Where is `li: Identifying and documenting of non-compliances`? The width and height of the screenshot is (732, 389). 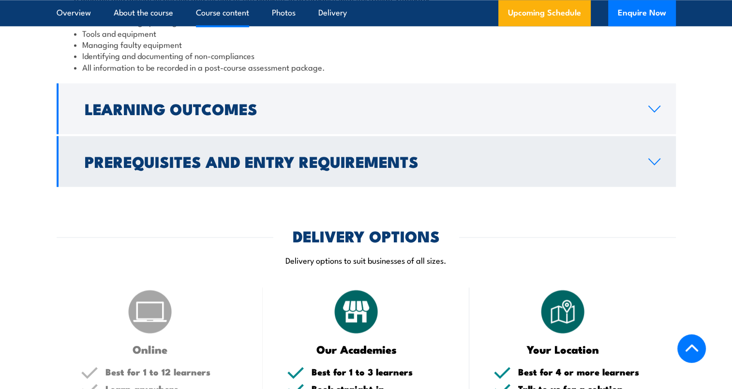 li: Identifying and documenting of non-compliances is located at coordinates (366, 55).